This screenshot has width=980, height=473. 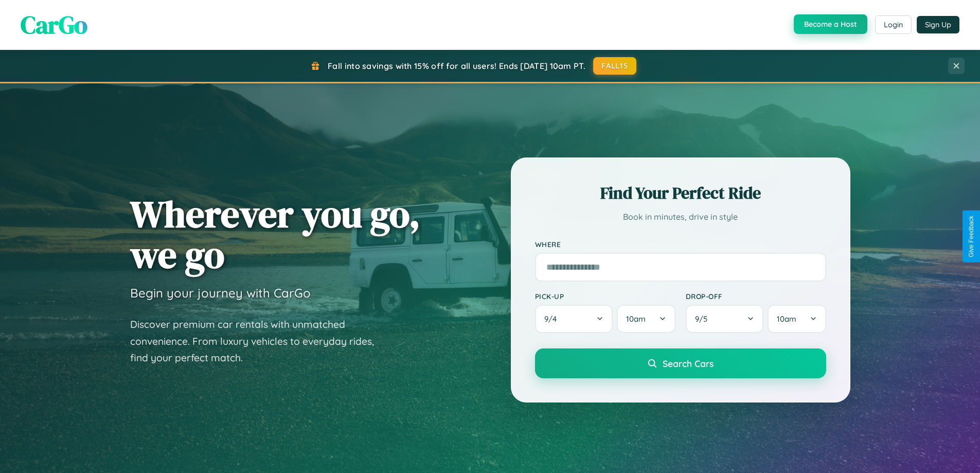 What do you see at coordinates (688, 363) in the screenshot?
I see `span: Search Cars` at bounding box center [688, 363].